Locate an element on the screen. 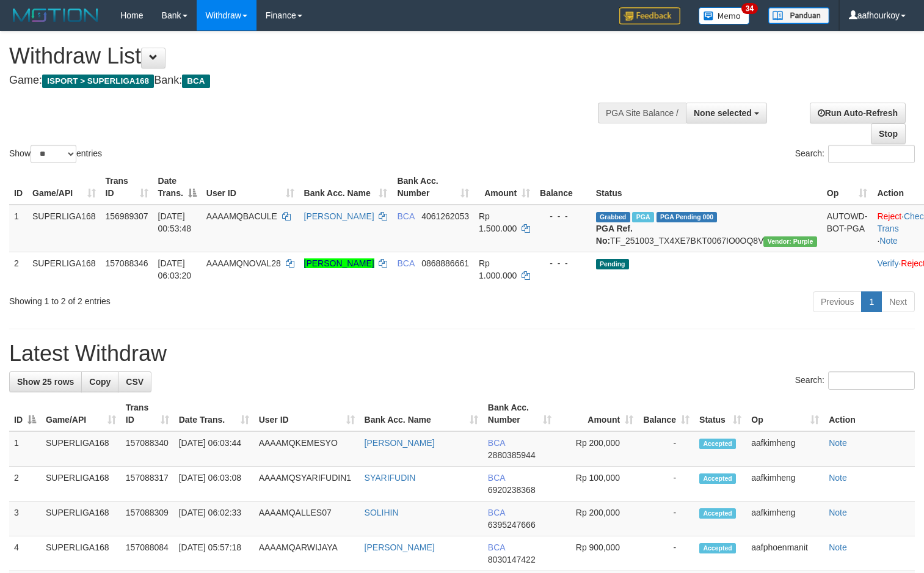 The width and height of the screenshot is (924, 573). td: 157088340 is located at coordinates (148, 448).